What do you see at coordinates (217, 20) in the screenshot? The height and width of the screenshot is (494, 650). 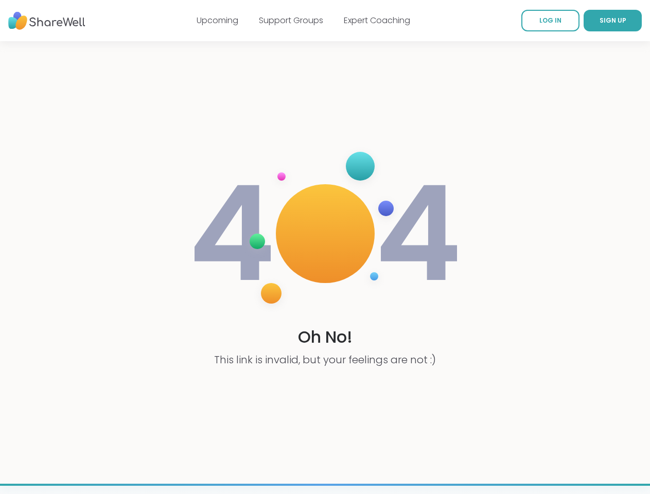 I see `a: Upcoming` at bounding box center [217, 20].